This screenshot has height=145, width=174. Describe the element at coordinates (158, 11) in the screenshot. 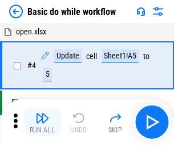

I see `img: Settings menu` at that location.